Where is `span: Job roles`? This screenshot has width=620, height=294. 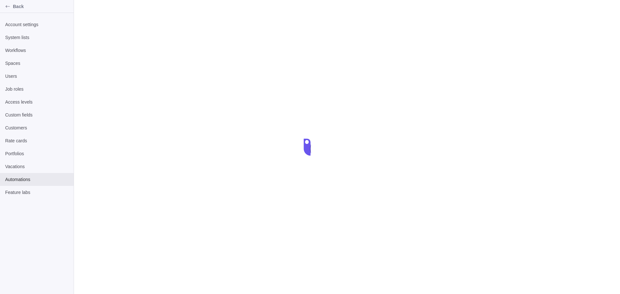
span: Job roles is located at coordinates (37, 89).